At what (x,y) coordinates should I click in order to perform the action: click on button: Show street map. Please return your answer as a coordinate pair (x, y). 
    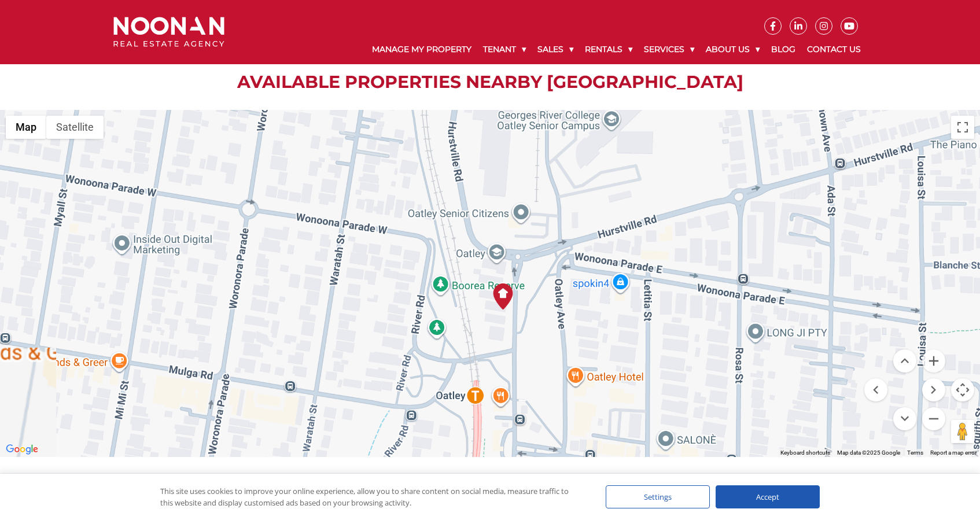
    Looking at the image, I should click on (26, 127).